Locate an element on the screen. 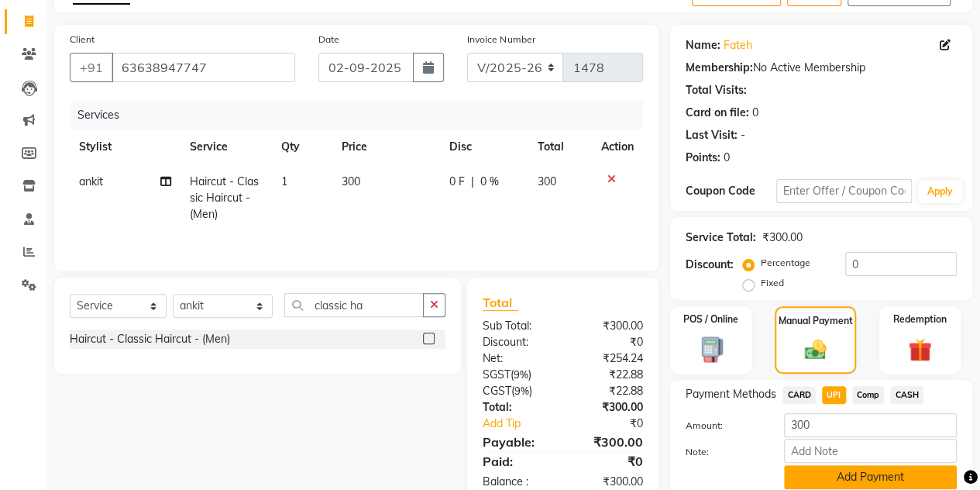 This screenshot has width=980, height=490. div: Total Visits: is located at coordinates (716, 90).